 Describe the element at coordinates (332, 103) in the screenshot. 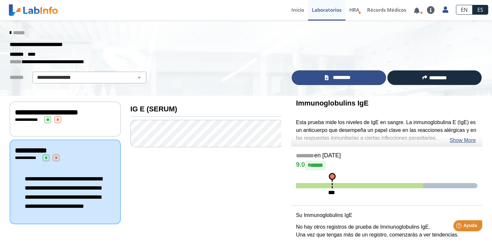

I see `b: Immunoglobulins IgE` at that location.